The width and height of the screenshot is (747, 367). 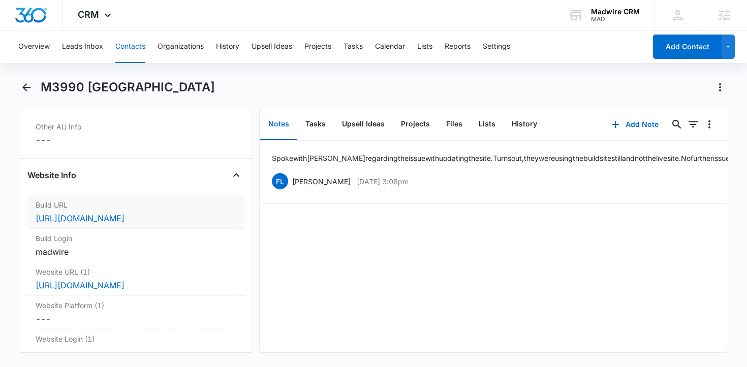 I want to click on div: madwire, so click(x=136, y=252).